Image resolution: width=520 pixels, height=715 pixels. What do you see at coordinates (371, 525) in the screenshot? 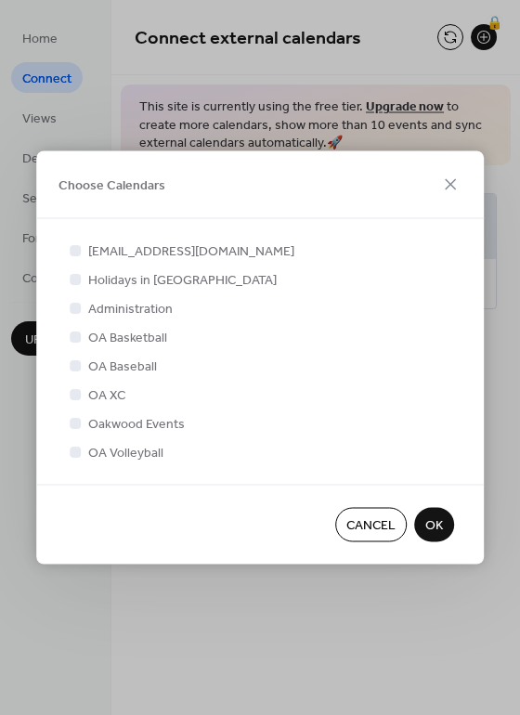
I see `button: Cancel` at bounding box center [371, 525].